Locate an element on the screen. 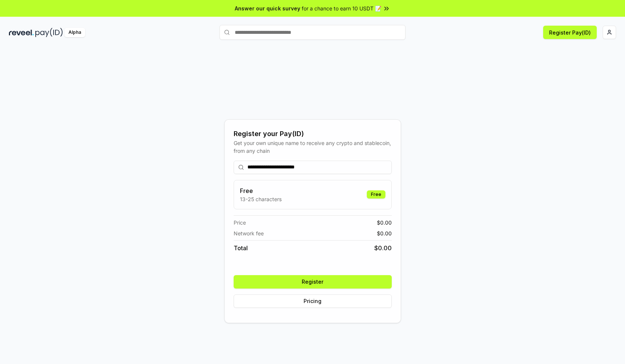 This screenshot has width=625, height=364. img: pay_id is located at coordinates (49, 32).